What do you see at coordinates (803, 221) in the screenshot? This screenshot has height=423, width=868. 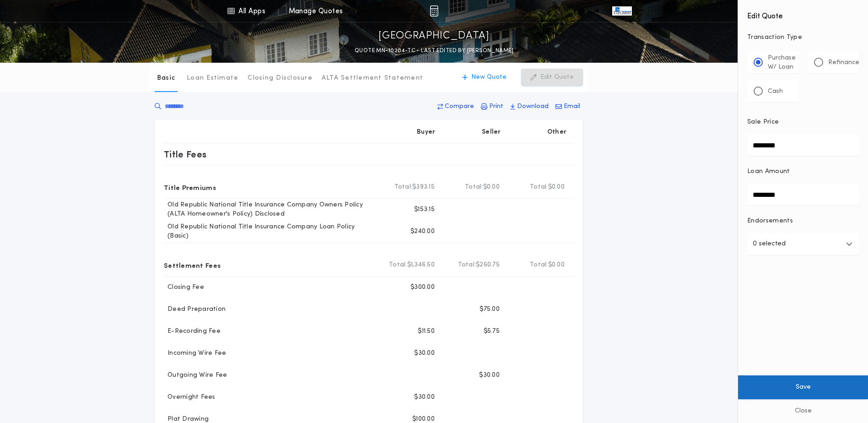 I see `p: Endorsements` at bounding box center [803, 221].